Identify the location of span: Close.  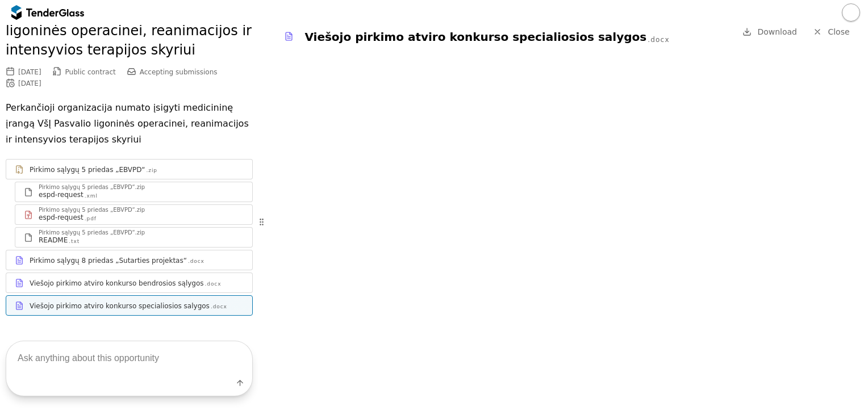
(838, 32).